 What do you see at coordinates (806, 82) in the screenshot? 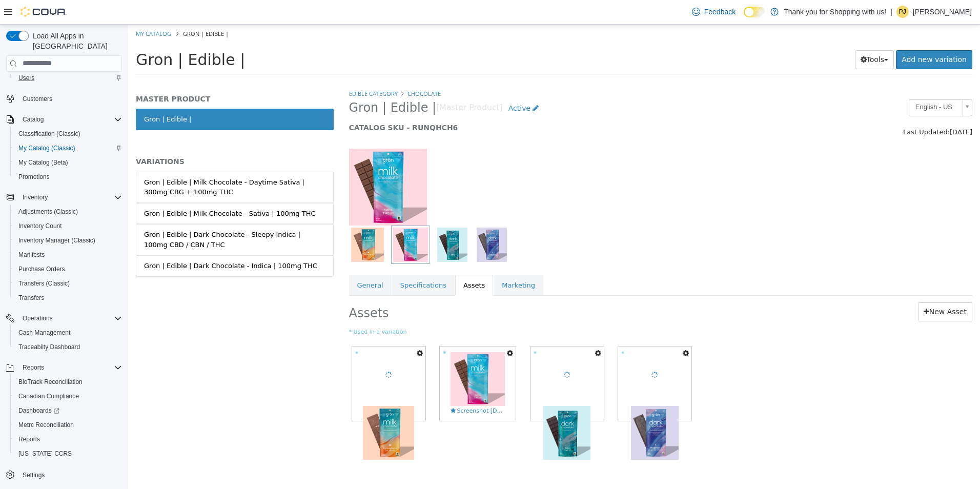
I see `span: English - US` at bounding box center [806, 82].